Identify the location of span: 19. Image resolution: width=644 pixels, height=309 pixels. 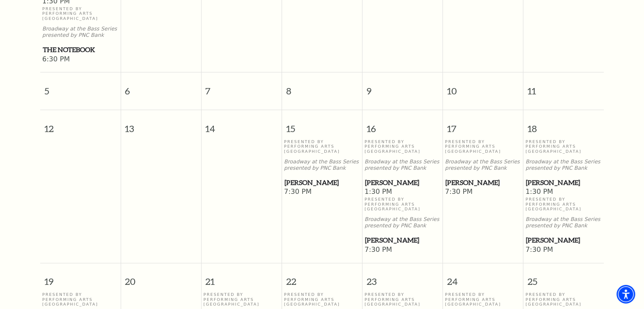
(80, 278).